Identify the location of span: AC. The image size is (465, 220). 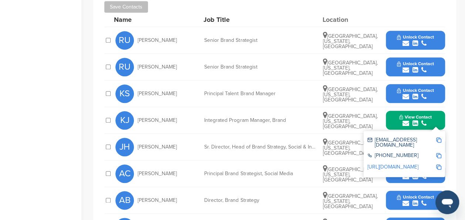
(125, 174).